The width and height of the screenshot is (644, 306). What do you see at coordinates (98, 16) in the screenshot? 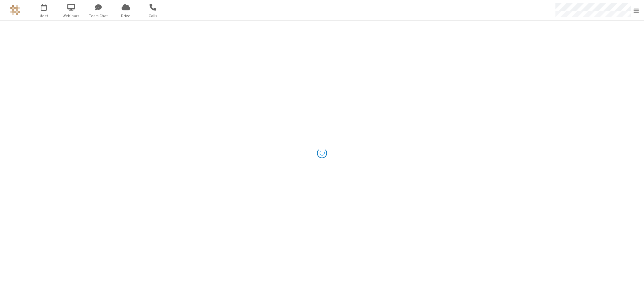
I see `span: Team Chat` at bounding box center [98, 16].